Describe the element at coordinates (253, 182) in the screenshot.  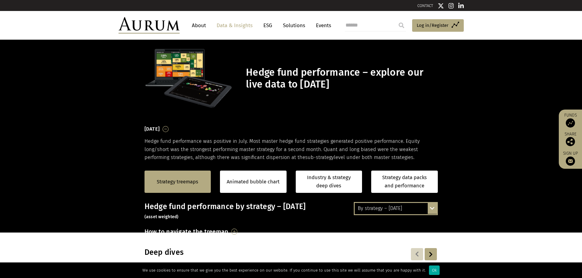
I see `a: Animated bubble chart` at that location.